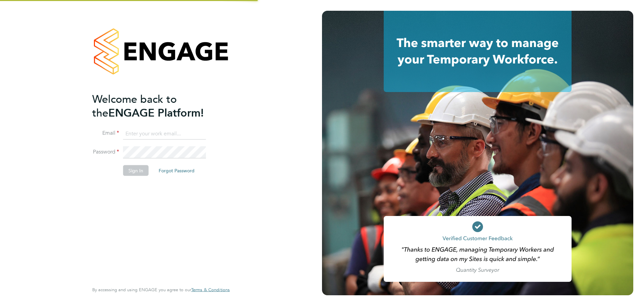 The width and height of the screenshot is (644, 306). What do you see at coordinates (211, 290) in the screenshot?
I see `a: Terms & Conditions` at bounding box center [211, 290].